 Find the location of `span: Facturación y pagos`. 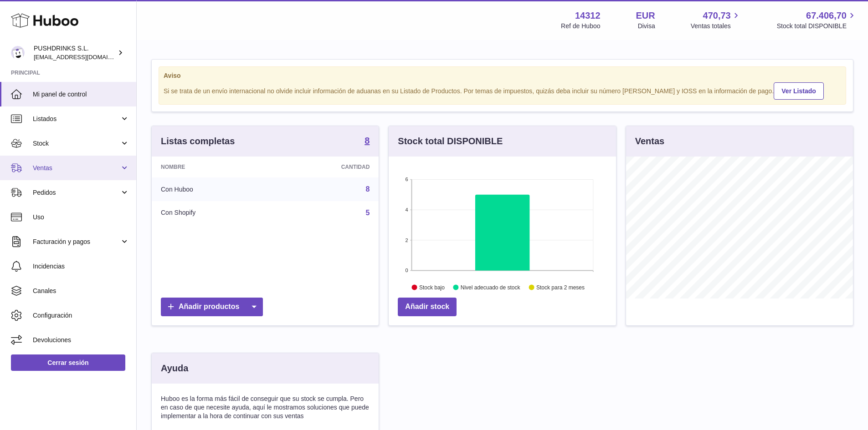

span: Facturación y pagos is located at coordinates (76, 242).